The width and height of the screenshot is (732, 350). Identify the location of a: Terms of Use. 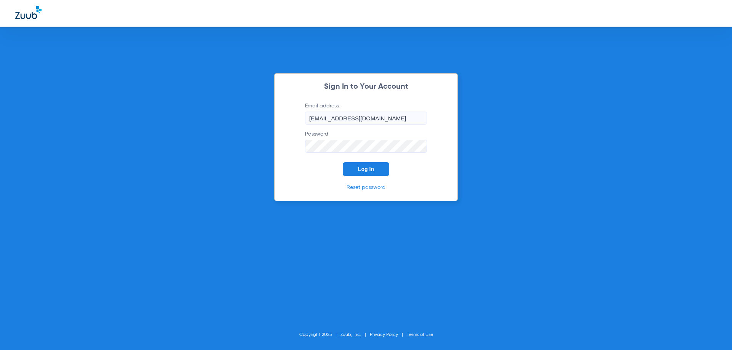
(420, 335).